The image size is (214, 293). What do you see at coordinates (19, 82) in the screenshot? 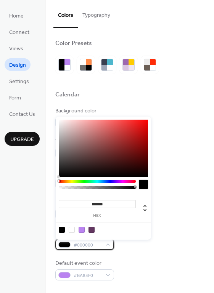
I see `span: Settings` at bounding box center [19, 82].